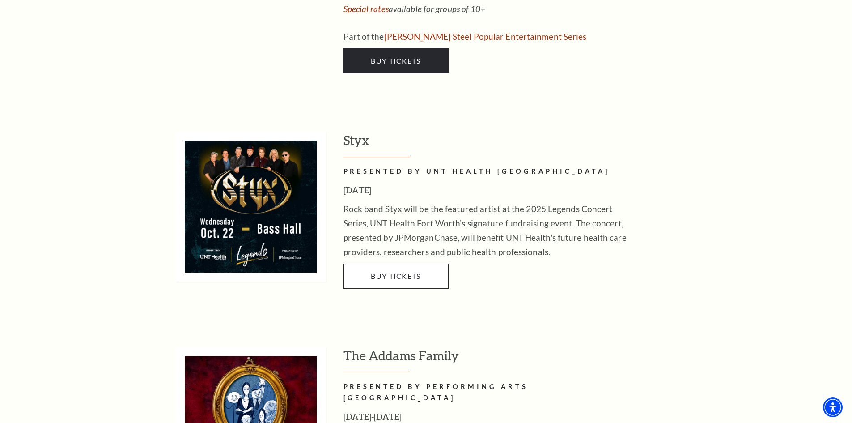 The height and width of the screenshot is (423, 852). Describe the element at coordinates (523, 144) in the screenshot. I see `h3: Styx` at that location.